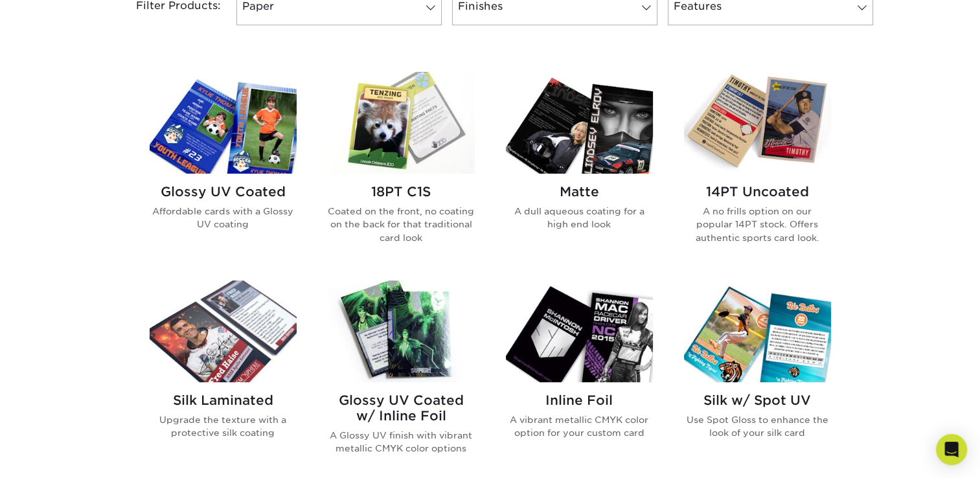  I want to click on a: 14PT Uncoated Trading Cards 14PT Uncoated A no frills option on our popular 14PT stock. Offers au..., so click(757, 169).